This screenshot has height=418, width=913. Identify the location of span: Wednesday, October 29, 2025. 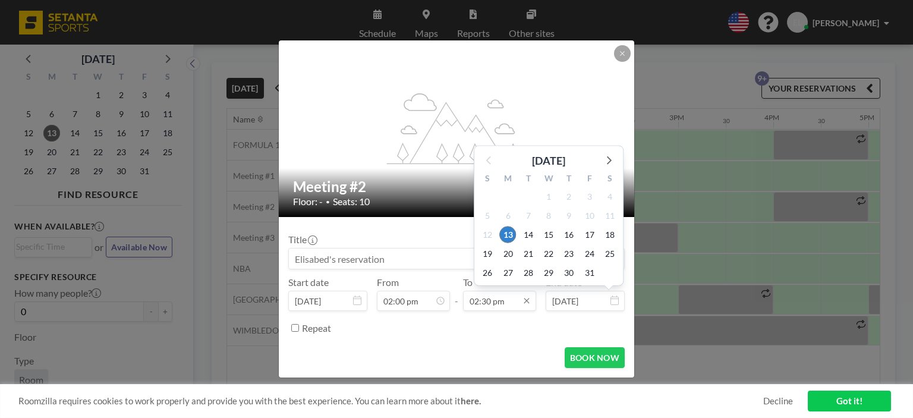
(549, 272).